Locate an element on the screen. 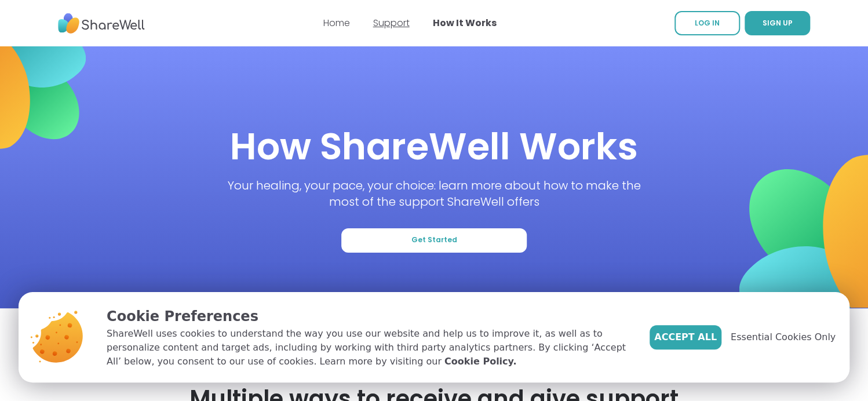 The height and width of the screenshot is (401, 868). p: ShareWell uses cookies to understand the way you use our website and help us to improve it, as we... is located at coordinates (369, 348).